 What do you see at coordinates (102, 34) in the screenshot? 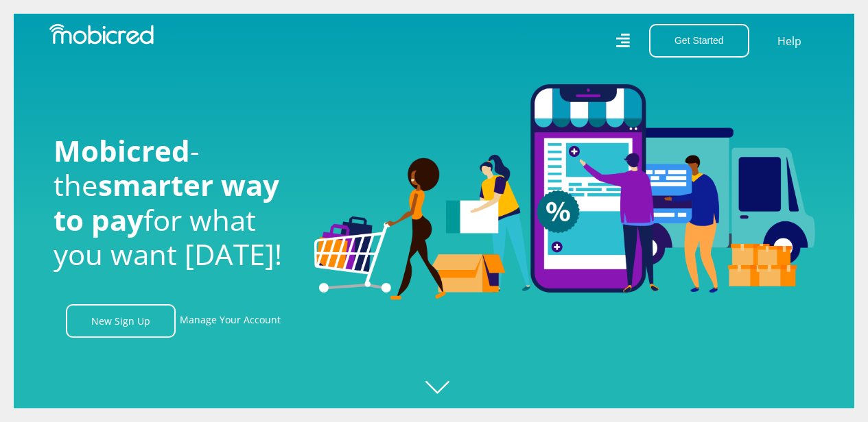
I see `img: Mobicred` at bounding box center [102, 34].